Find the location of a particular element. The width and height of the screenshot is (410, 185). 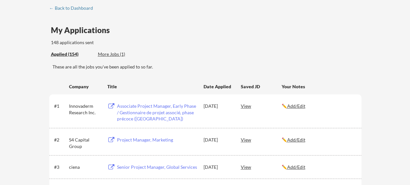

div: #3 is located at coordinates (60, 167).